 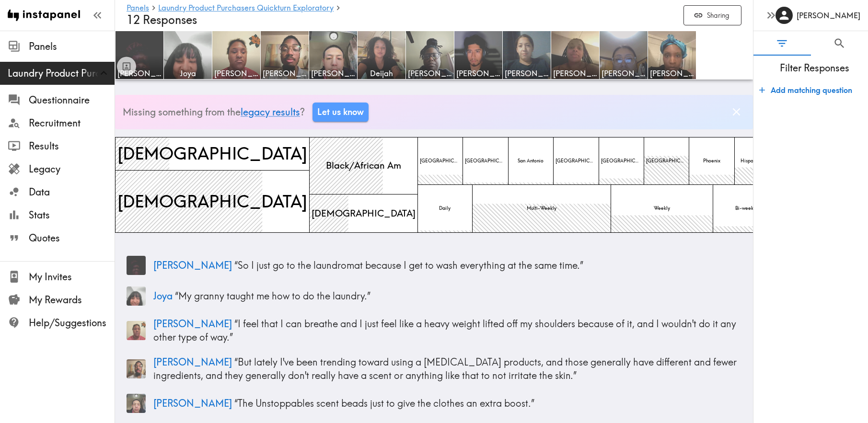 I want to click on a: legacy results, so click(x=270, y=112).